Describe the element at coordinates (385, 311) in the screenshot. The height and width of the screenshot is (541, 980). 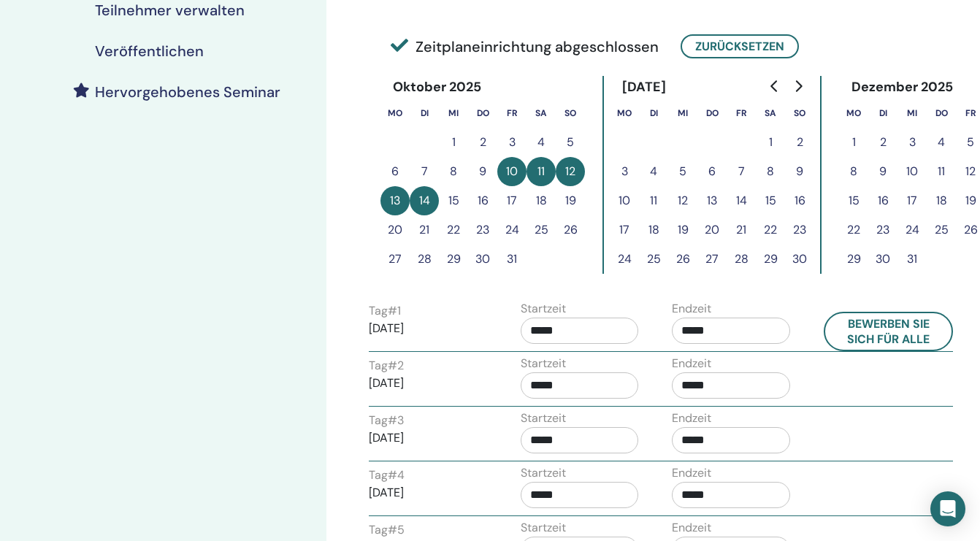
I see `label: Tag # 1` at that location.